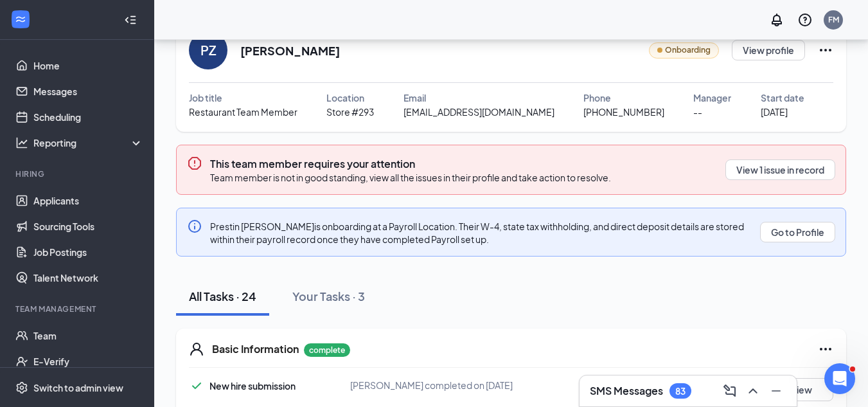 This screenshot has height=407, width=868. What do you see at coordinates (688, 50) in the screenshot?
I see `span: Onboarding` at bounding box center [688, 50].